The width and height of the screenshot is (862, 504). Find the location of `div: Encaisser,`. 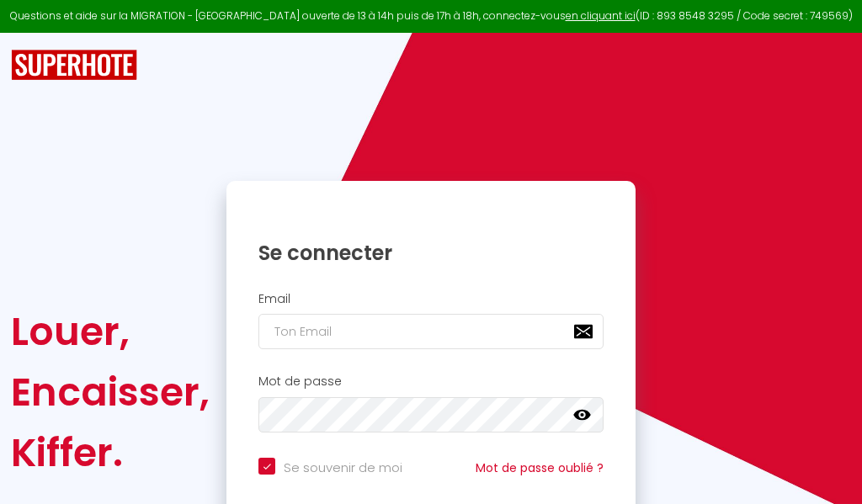

div: Encaisser, is located at coordinates (110, 392).